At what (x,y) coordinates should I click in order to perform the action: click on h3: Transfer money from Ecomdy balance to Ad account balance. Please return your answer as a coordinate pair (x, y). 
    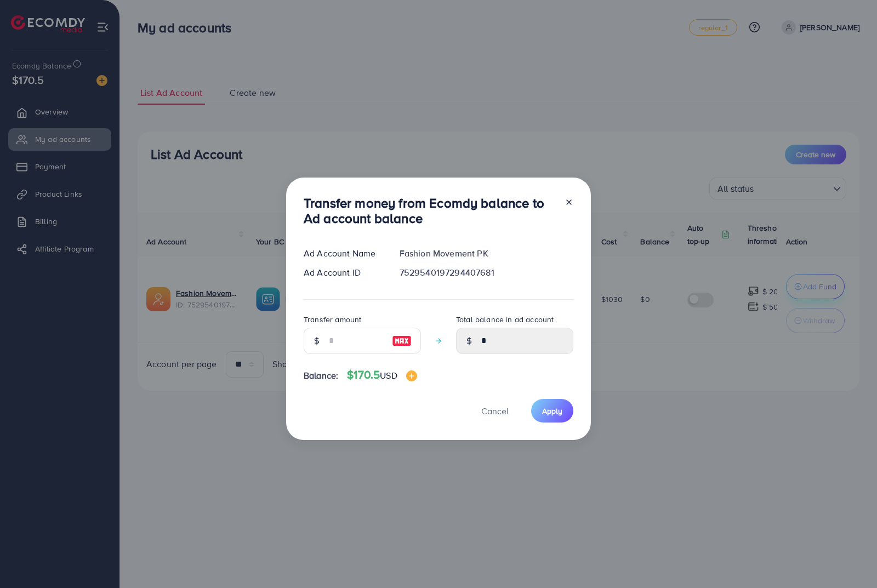
    Looking at the image, I should click on (430, 211).